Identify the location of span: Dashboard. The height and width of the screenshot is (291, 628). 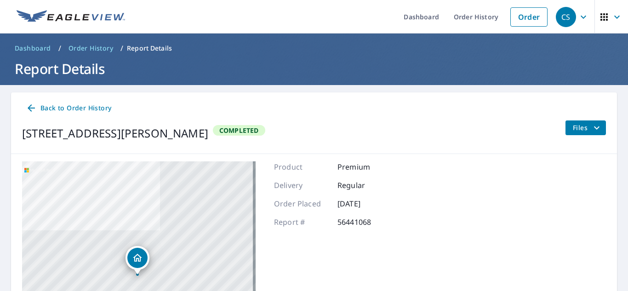
(33, 48).